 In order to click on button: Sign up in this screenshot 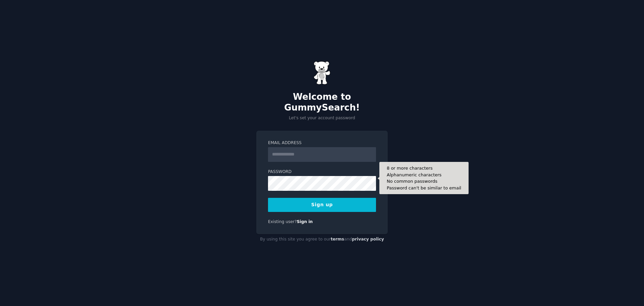, I will do `click(322, 205)`.